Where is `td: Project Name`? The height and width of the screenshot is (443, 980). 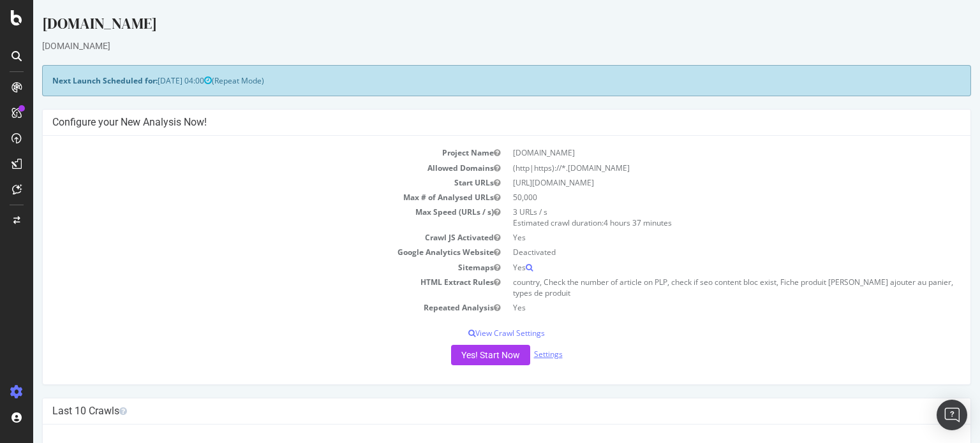
td: Project Name is located at coordinates (246, 152).